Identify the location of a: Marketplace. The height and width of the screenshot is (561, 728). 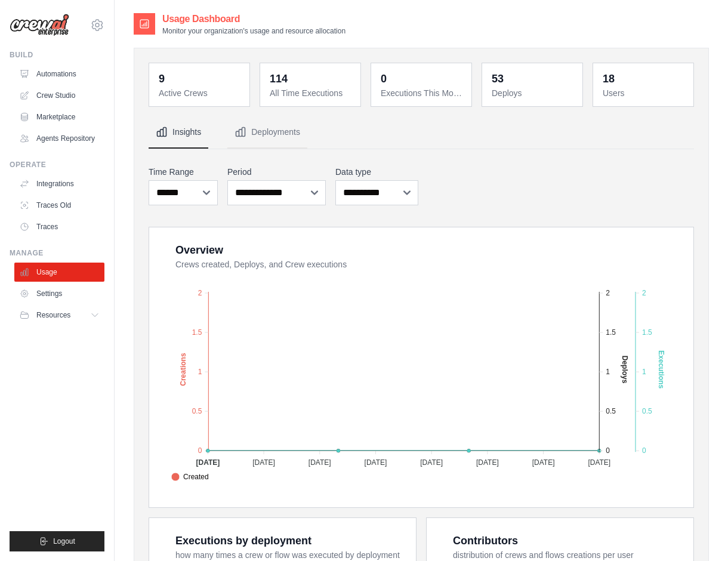
(59, 117).